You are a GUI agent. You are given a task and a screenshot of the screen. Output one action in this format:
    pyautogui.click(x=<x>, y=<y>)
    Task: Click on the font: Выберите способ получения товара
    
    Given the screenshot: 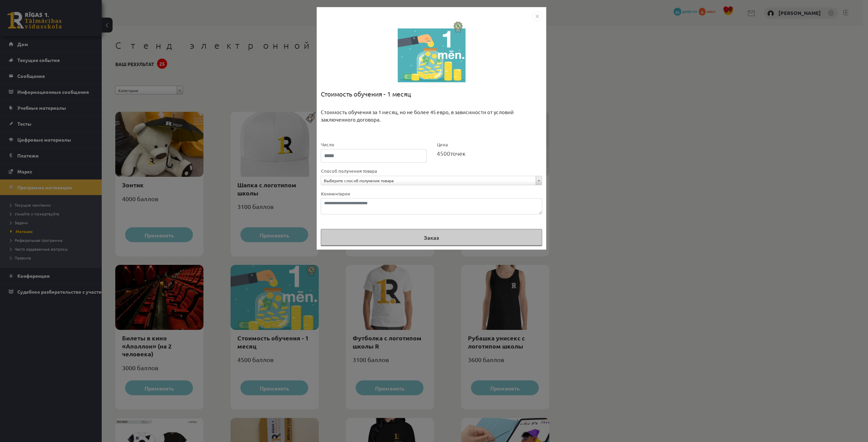 What is the action you would take?
    pyautogui.click(x=359, y=180)
    